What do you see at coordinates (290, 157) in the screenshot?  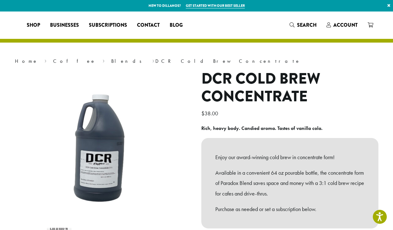 I see `p: Enjoy our award-winning cold brew in concentrate form!` at bounding box center [290, 157].